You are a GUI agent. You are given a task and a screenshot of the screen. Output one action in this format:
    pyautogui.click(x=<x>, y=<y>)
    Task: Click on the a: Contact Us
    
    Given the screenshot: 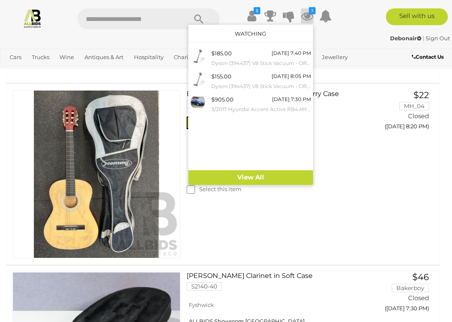 What is the action you would take?
    pyautogui.click(x=429, y=57)
    